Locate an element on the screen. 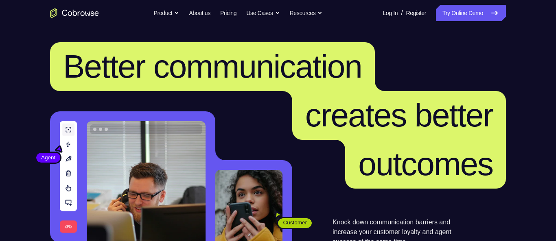  a: Pricing is located at coordinates (228, 13).